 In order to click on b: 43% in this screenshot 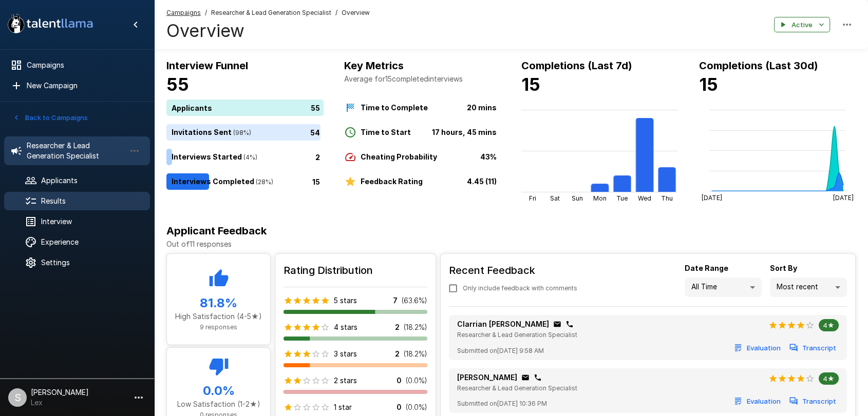, I will do `click(489, 157)`.